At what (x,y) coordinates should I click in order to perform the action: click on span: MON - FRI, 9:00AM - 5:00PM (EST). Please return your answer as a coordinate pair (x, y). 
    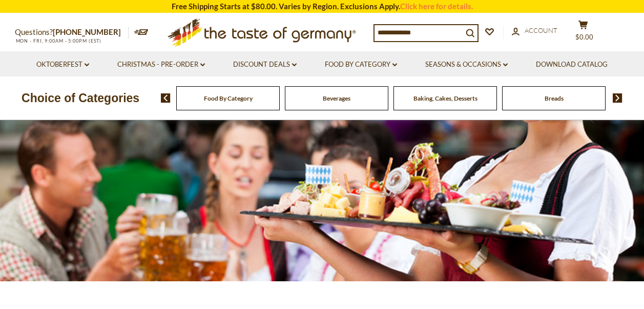
    Looking at the image, I should click on (58, 41).